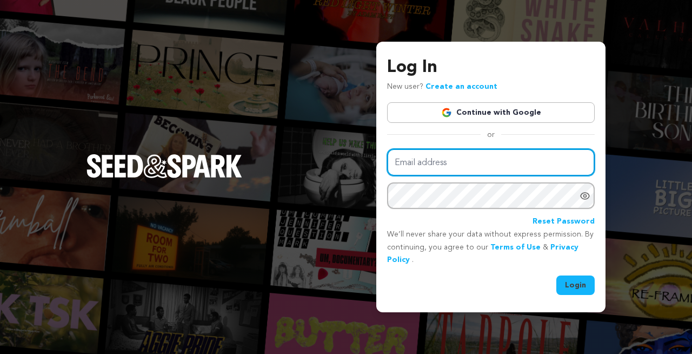 This screenshot has width=692, height=354. Describe the element at coordinates (491, 162) in the screenshot. I see `input: Email address` at that location.